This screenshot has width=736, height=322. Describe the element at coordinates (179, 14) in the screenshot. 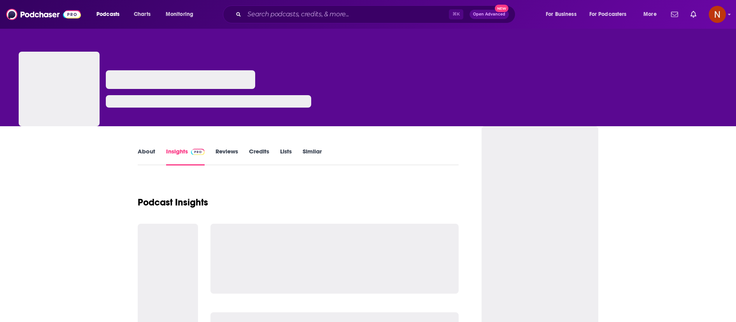

I see `span: Monitoring` at that location.